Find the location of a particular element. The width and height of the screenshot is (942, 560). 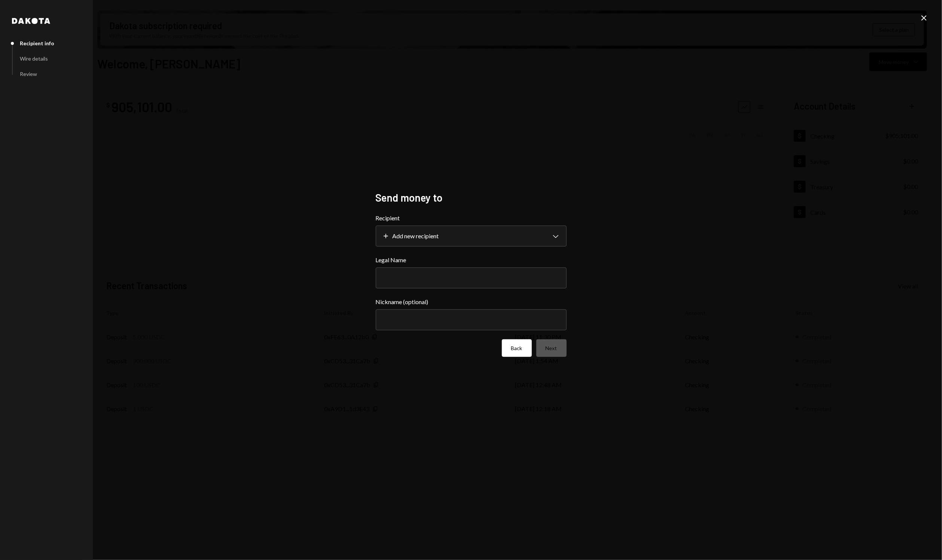

h2: Send money to is located at coordinates (471, 197).